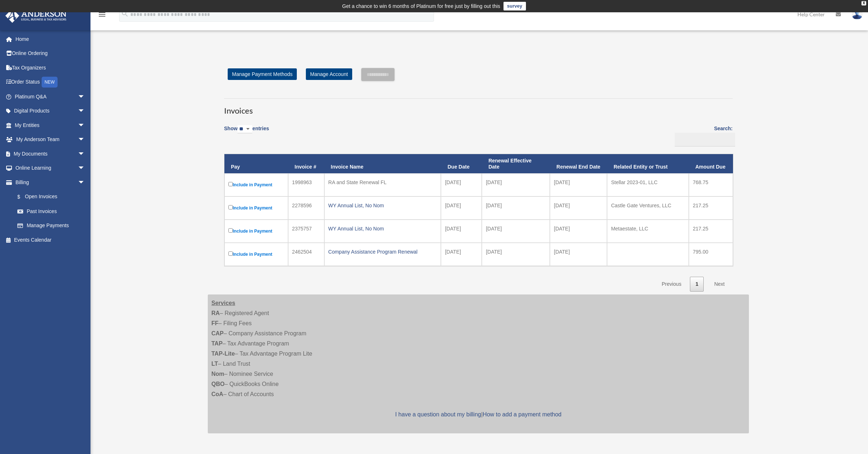  What do you see at coordinates (515, 6) in the screenshot?
I see `a: survey` at bounding box center [515, 6].